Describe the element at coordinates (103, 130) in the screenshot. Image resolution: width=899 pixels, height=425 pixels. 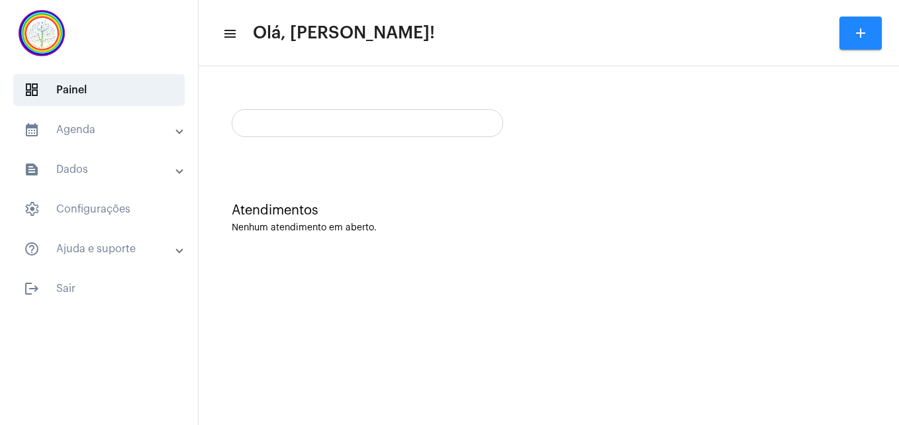
I see `mat-expansion-panel-header: sidenav iconAgenda` at that location.